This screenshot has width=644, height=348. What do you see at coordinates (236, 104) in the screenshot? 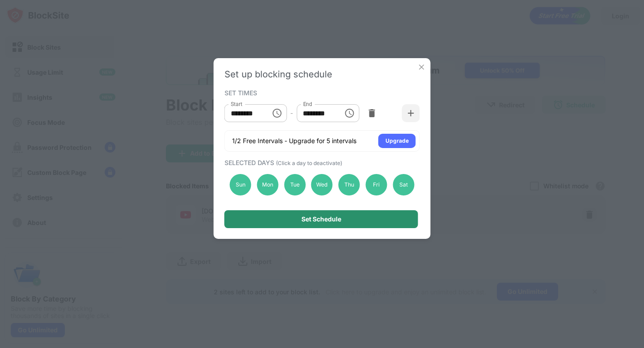
I see `label: Start` at bounding box center [236, 104].